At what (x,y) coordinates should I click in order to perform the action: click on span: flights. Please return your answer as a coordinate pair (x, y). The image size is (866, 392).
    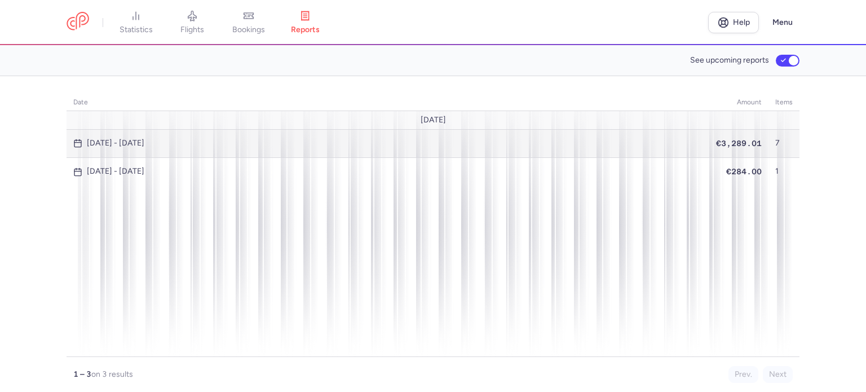
    Looking at the image, I should click on (192, 30).